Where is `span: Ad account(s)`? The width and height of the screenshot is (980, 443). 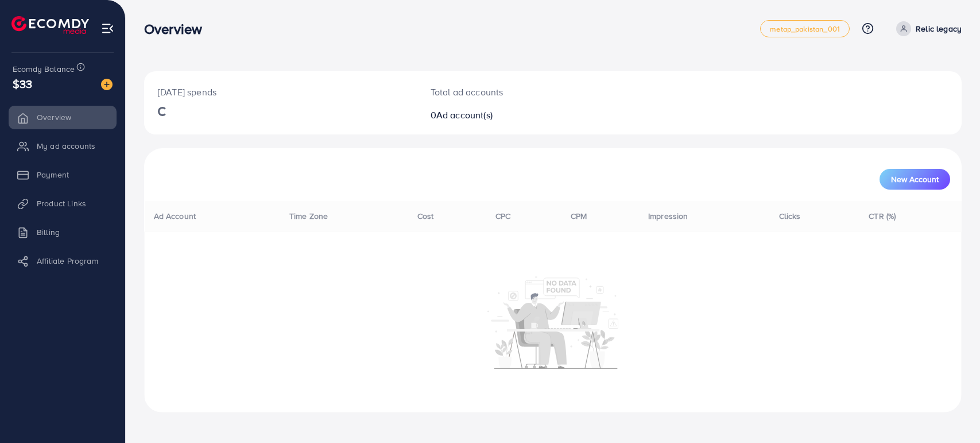
span: Ad account(s) is located at coordinates (465, 115).